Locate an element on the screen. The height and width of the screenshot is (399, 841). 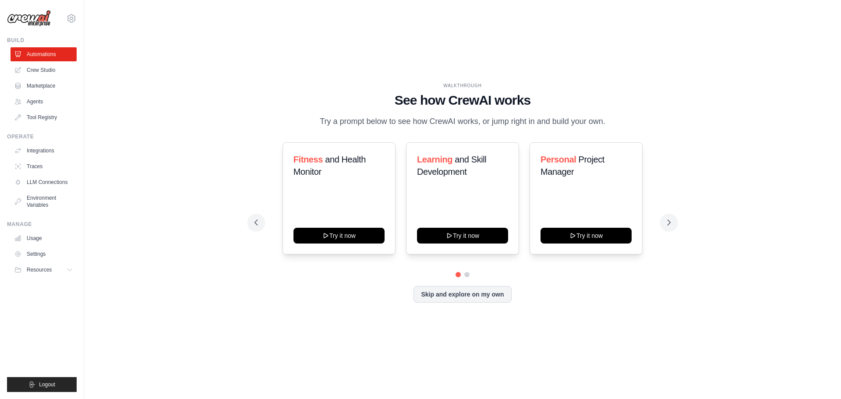
a: LLM Connections is located at coordinates (43, 182).